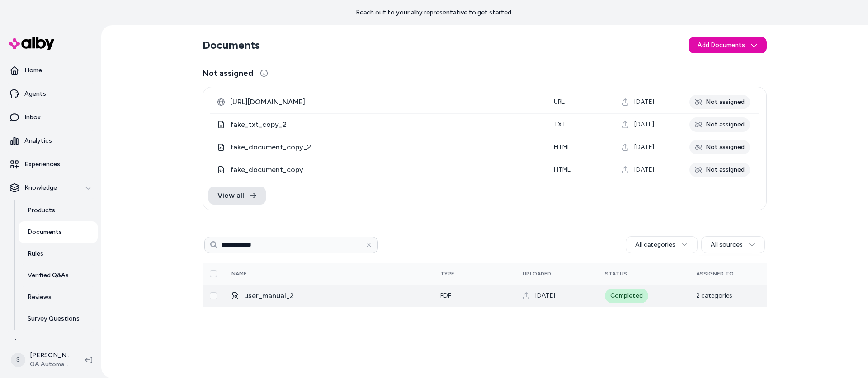 The width and height of the screenshot is (868, 378). What do you see at coordinates (41, 188) in the screenshot?
I see `p: Knowledge` at bounding box center [41, 188].